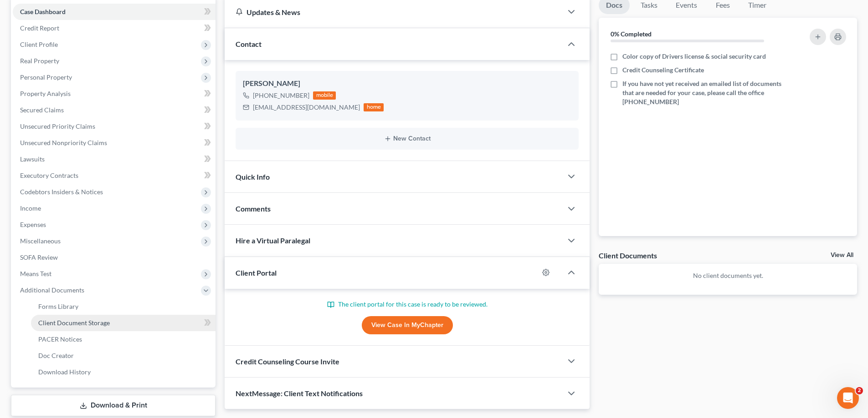  Describe the element at coordinates (32, 159) in the screenshot. I see `span: Lawsuits` at that location.